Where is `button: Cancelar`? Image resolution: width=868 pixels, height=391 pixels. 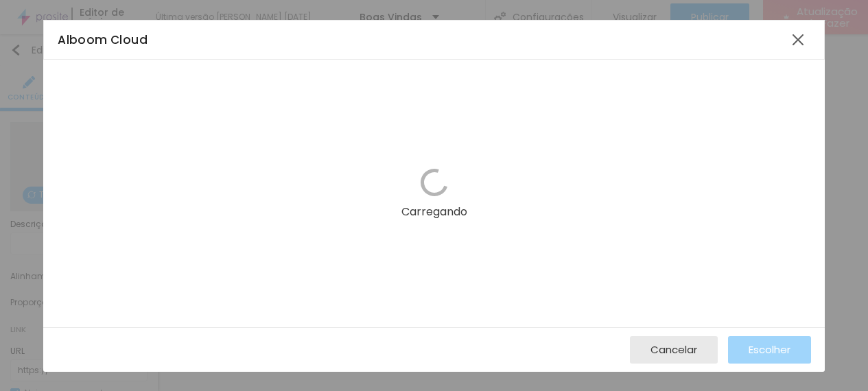 button: Cancelar is located at coordinates (674, 350).